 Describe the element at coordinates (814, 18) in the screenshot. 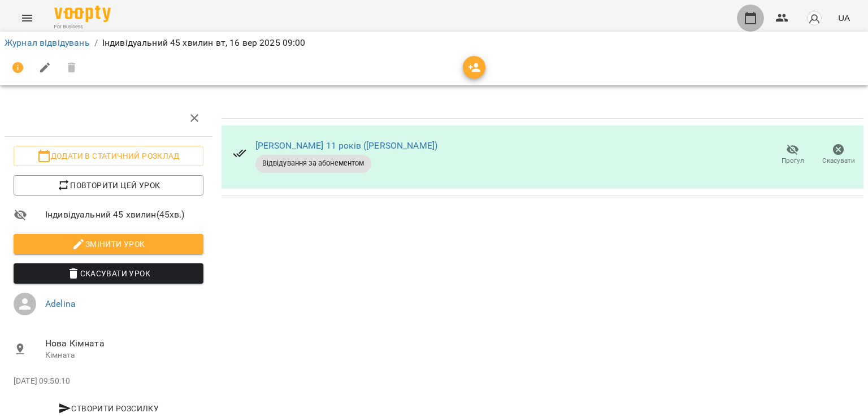

I see `img: avatar_s.png` at that location.